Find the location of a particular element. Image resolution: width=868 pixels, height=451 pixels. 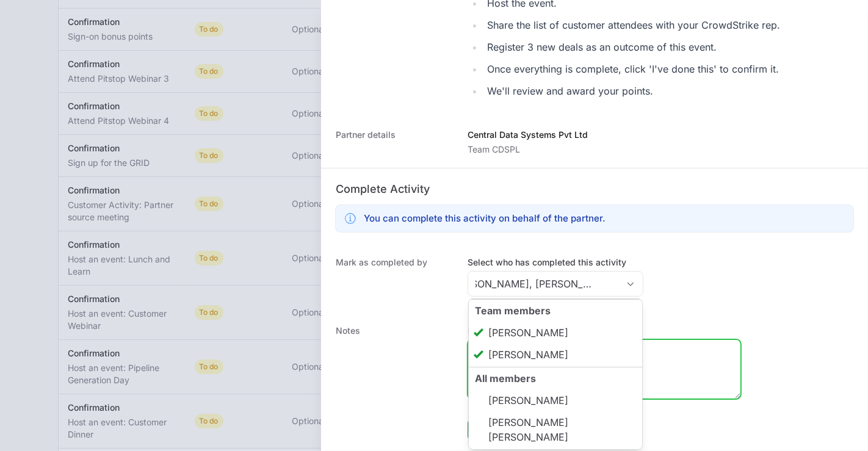

h3: You can complete this activity on behalf of the partner. is located at coordinates (485, 219).